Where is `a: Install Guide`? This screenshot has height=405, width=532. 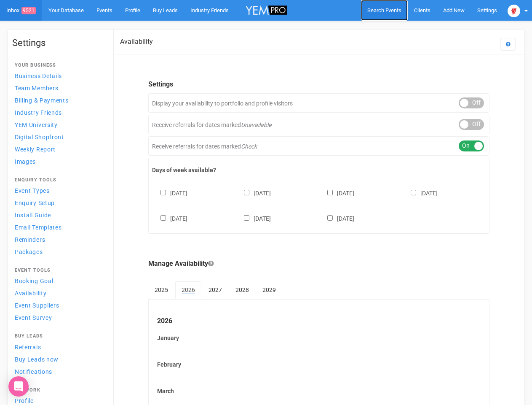
a: Install Guide is located at coordinates (59, 215).